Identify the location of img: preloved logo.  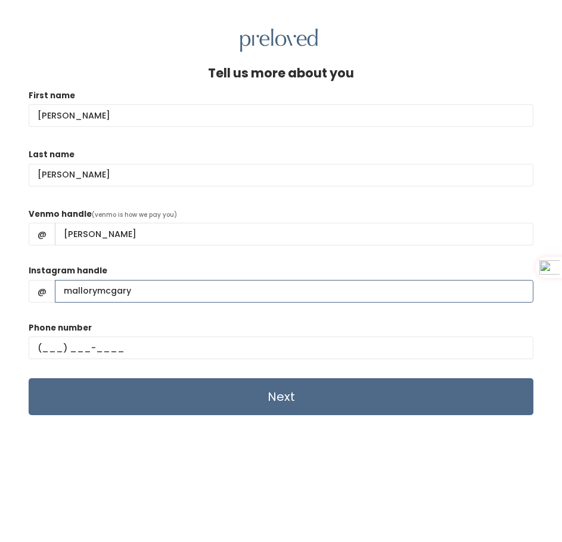
(279, 40).